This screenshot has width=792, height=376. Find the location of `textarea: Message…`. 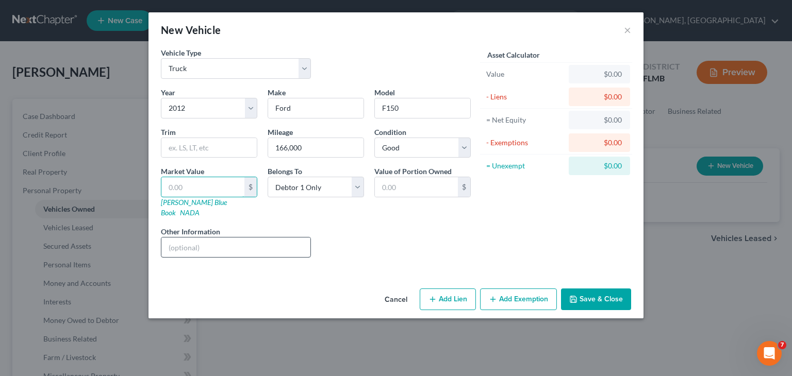

textarea: Message… is located at coordinates (103, 284).